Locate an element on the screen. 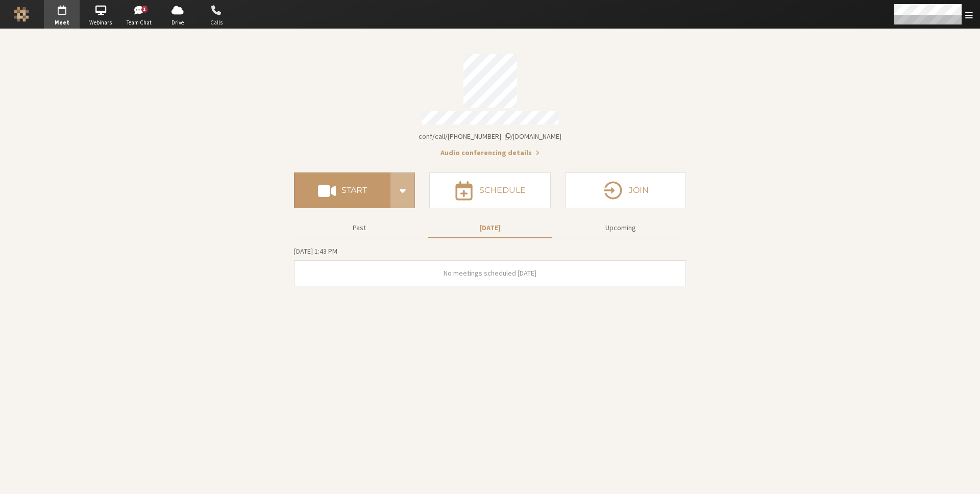 The height and width of the screenshot is (494, 980). img: Iotum is located at coordinates (21, 15).